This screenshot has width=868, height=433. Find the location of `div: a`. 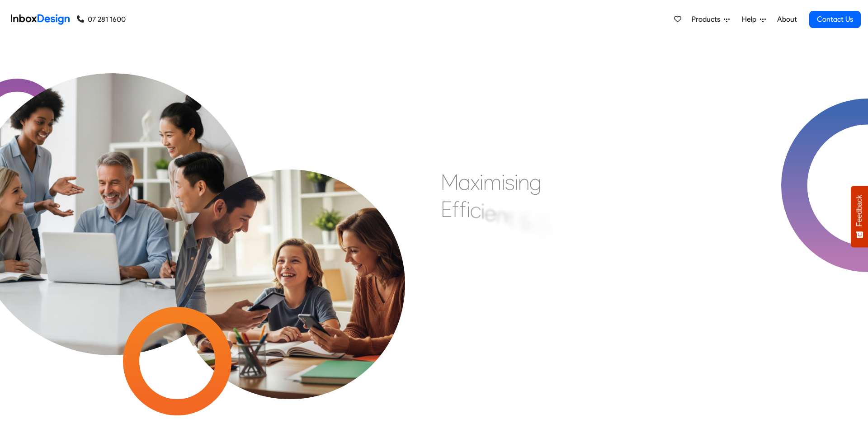

div: a is located at coordinates (464, 182).